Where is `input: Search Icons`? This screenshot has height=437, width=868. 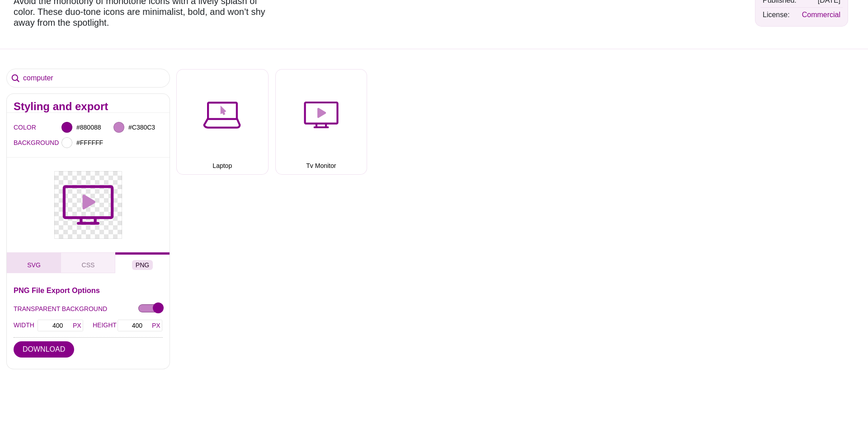
input: Search Icons is located at coordinates (88, 78).